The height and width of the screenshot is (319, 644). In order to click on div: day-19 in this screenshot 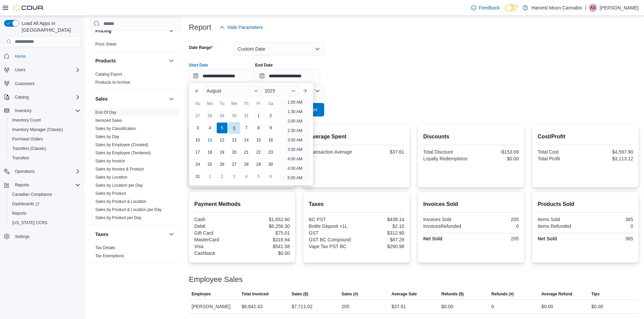, I will do `click(222, 152)`.